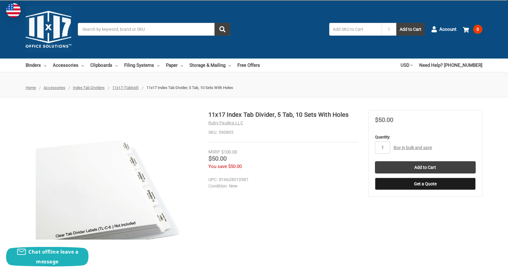  I want to click on input: Add SKU to Cart, so click(356, 29).